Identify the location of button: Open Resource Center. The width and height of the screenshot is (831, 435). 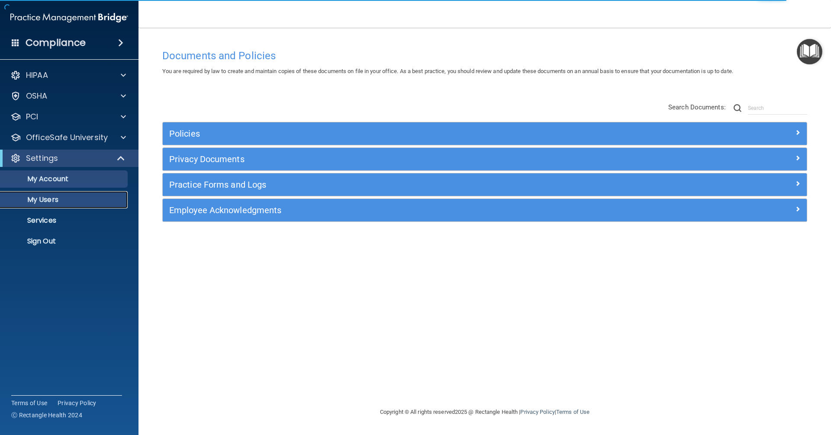
(809, 51).